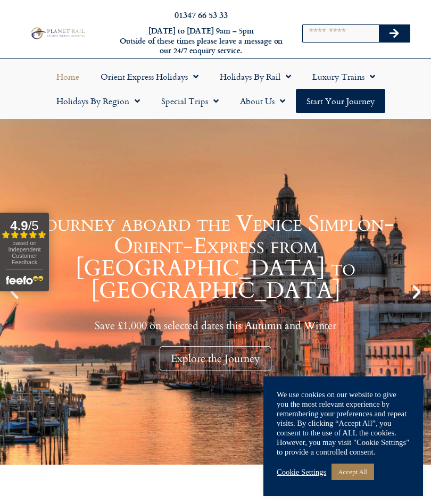 This screenshot has width=431, height=504. I want to click on a: Luxury Trains, so click(343, 77).